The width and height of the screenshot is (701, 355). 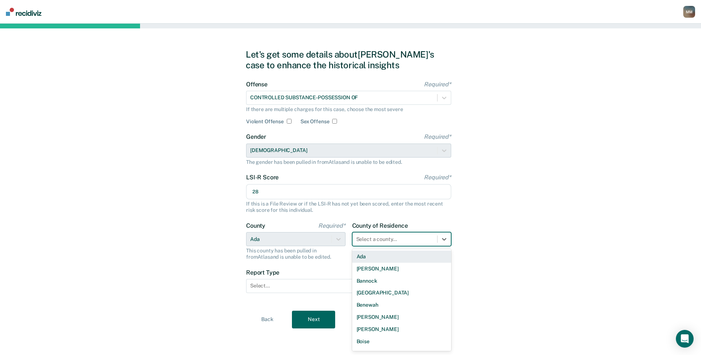 What do you see at coordinates (348, 84) in the screenshot?
I see `label: Offense` at bounding box center [348, 84].